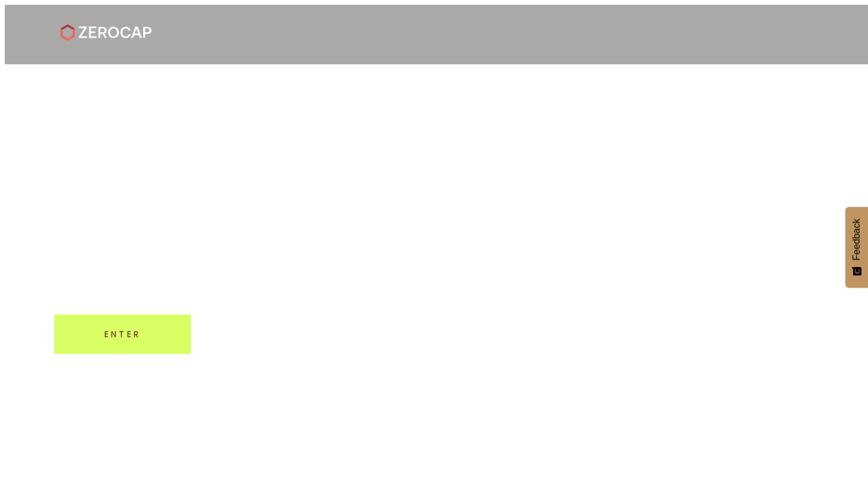 The image size is (868, 495). I want to click on span: Feedback, so click(857, 240).